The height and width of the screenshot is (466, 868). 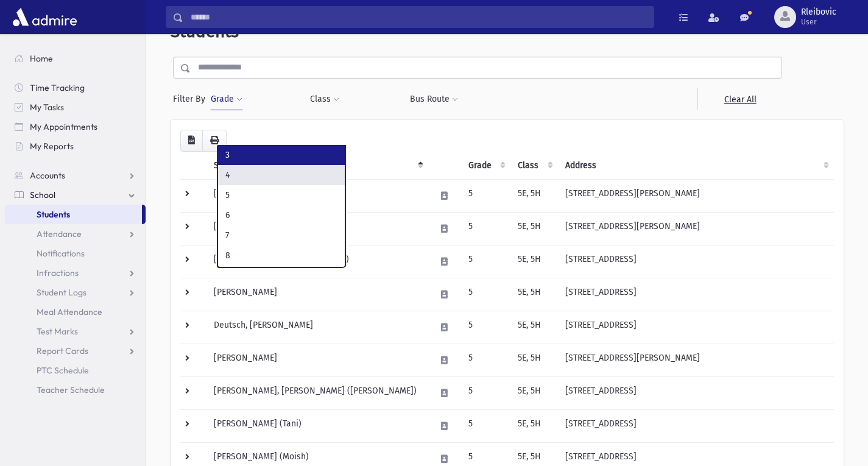 What do you see at coordinates (281, 235) in the screenshot?
I see `li: 7` at bounding box center [281, 235].